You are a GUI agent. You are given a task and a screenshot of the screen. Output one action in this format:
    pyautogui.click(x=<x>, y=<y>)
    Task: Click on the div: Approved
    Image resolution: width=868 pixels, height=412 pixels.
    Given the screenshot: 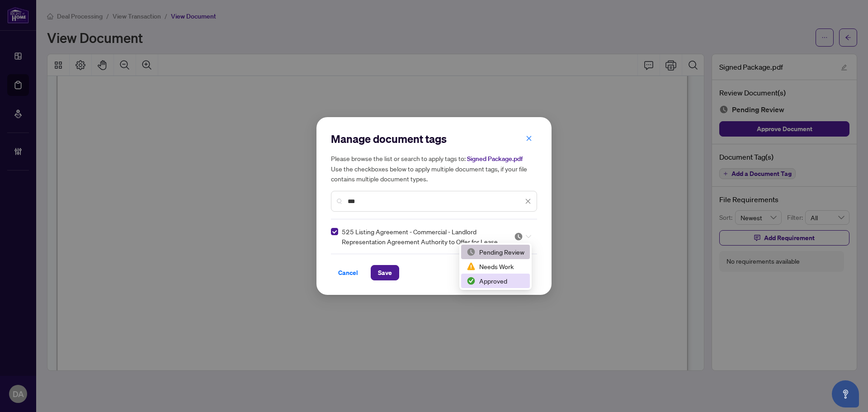 What is the action you would take?
    pyautogui.click(x=496, y=281)
    